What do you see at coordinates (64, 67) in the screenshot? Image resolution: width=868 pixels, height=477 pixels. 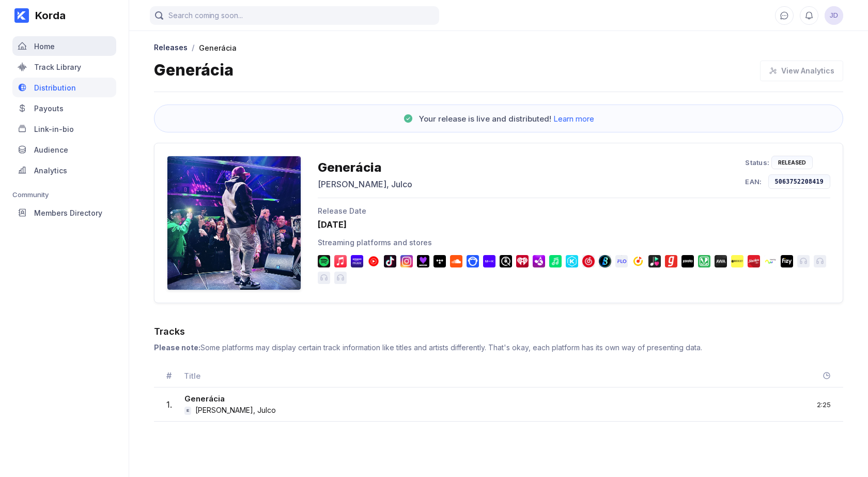 I see `a: Track Library` at bounding box center [64, 67].